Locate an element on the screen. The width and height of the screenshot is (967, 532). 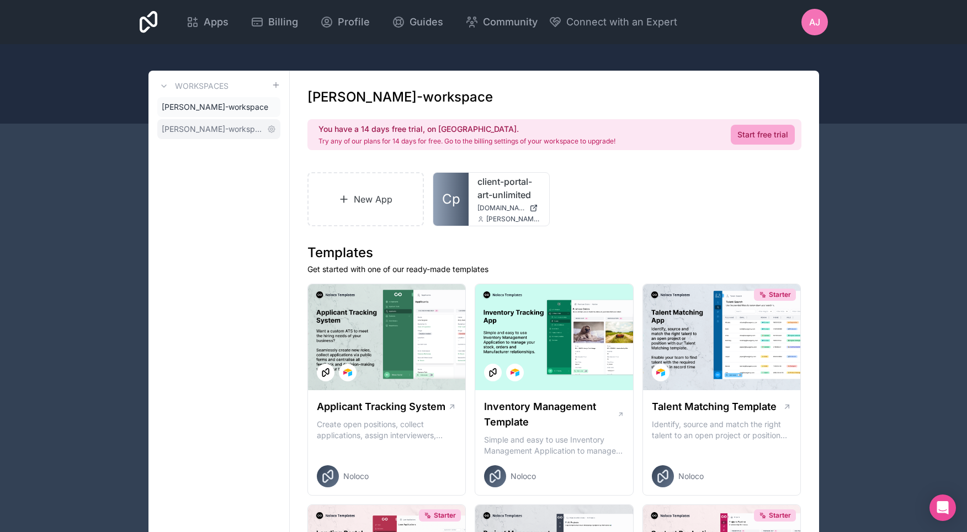
p: Create open positions, collect applications, assign interviewers, centralise candidate feedback a... is located at coordinates (387, 430).